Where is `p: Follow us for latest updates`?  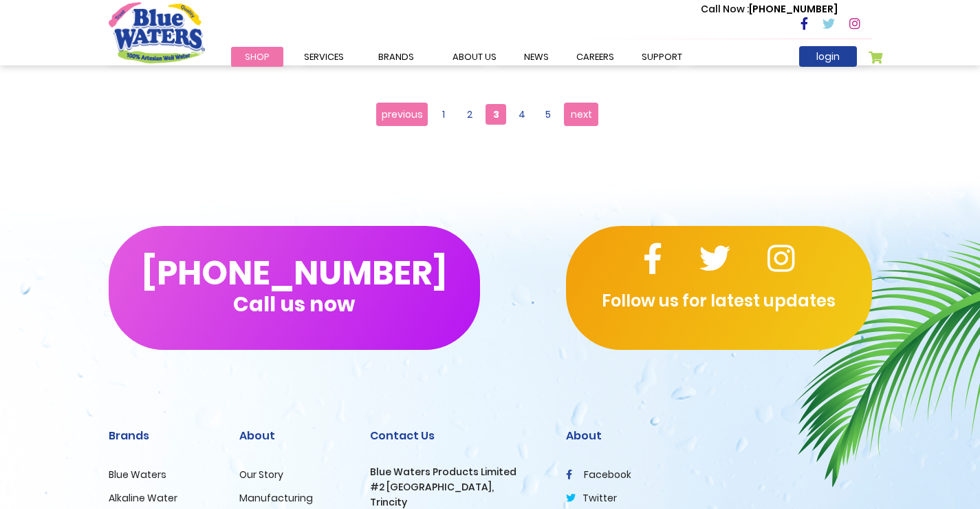 p: Follow us for latest updates is located at coordinates (719, 301).